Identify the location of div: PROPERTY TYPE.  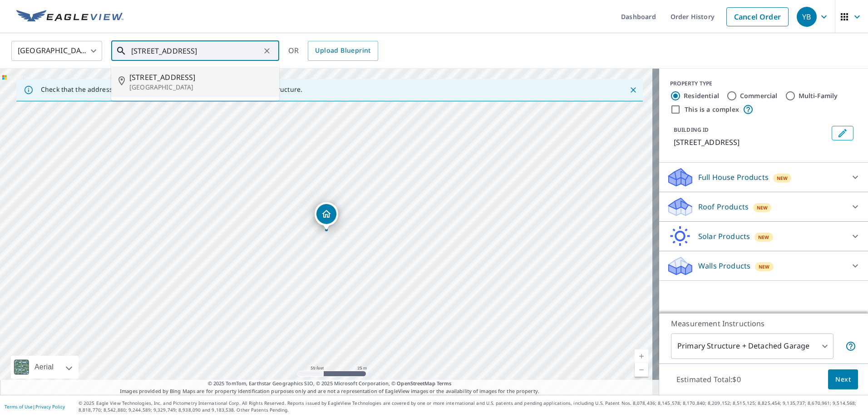
(764, 84).